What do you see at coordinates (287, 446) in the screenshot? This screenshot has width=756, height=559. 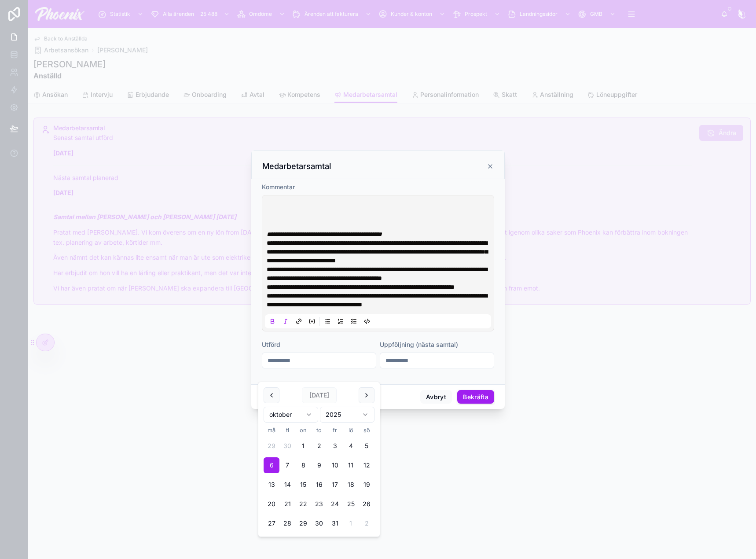 I see `button: tisdag 30 september 2025` at bounding box center [287, 446].